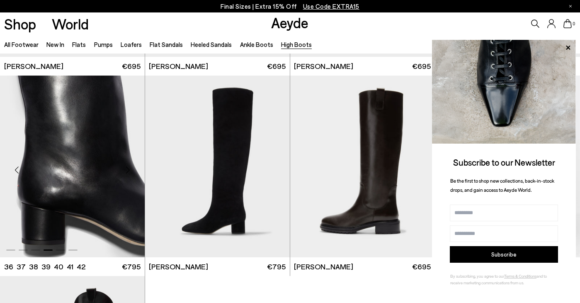 The height and width of the screenshot is (303, 580). I want to click on li: 37, so click(21, 266).